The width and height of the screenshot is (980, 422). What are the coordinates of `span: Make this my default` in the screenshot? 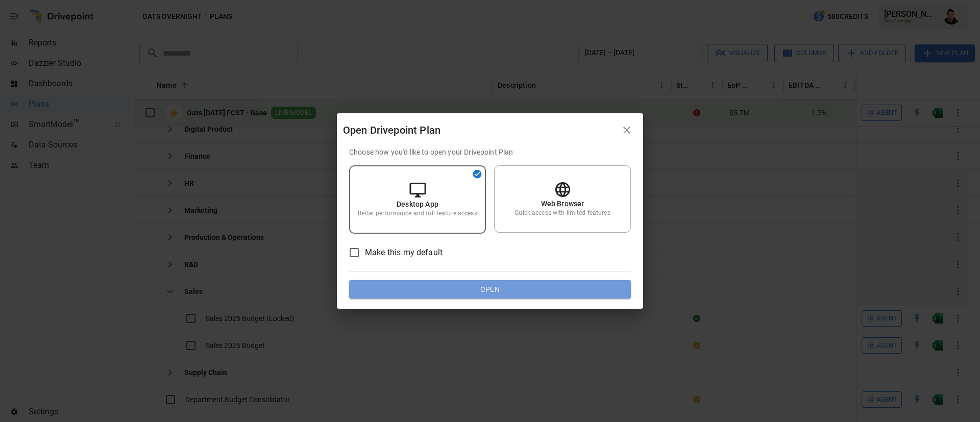 It's located at (403, 253).